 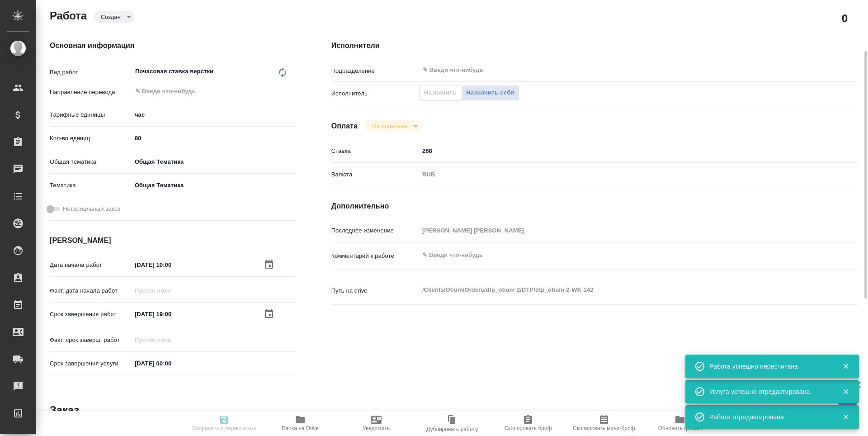 What do you see at coordinates (90, 138) in the screenshot?
I see `p: Кол-во единиц` at bounding box center [90, 138].